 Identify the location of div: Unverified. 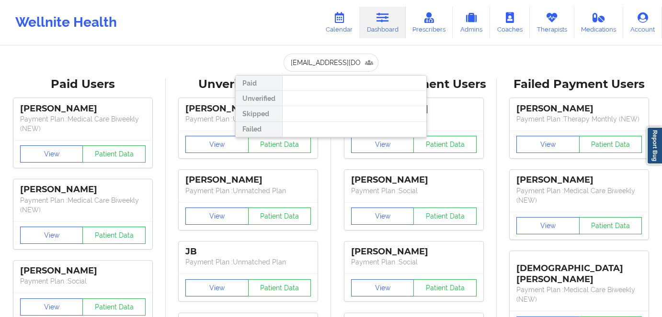
(258, 99).